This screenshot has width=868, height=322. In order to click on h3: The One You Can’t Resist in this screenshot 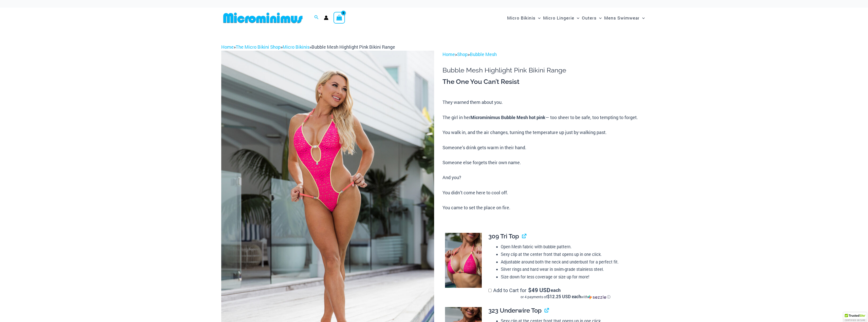, I will do `click(545, 82)`.